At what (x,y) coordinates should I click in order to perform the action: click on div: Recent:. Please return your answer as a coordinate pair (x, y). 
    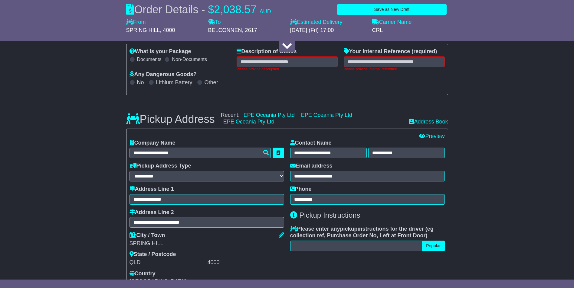
    Looking at the image, I should click on (312, 119).